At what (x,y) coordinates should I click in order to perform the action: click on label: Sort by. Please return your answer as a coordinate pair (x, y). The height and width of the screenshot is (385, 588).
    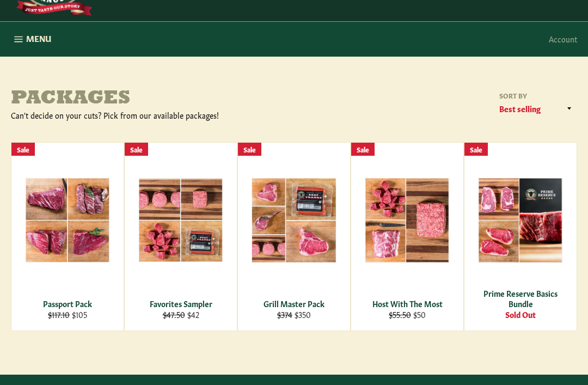
    Looking at the image, I should click on (537, 95).